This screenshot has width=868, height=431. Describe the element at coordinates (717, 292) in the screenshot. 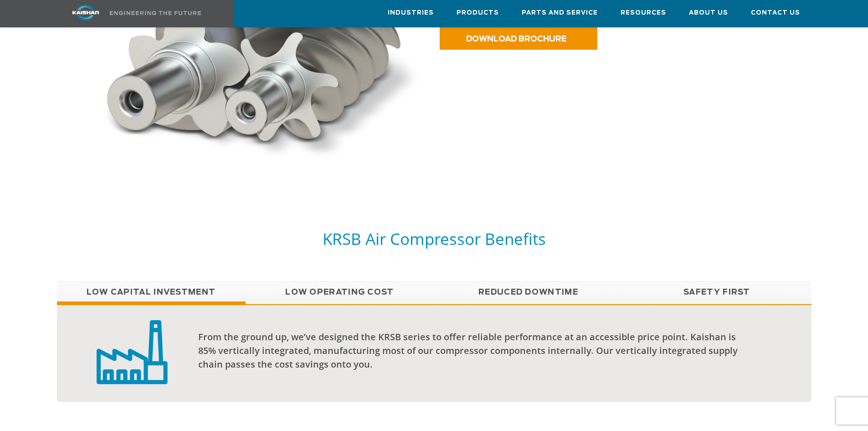

I see `li: Safety First` at that location.